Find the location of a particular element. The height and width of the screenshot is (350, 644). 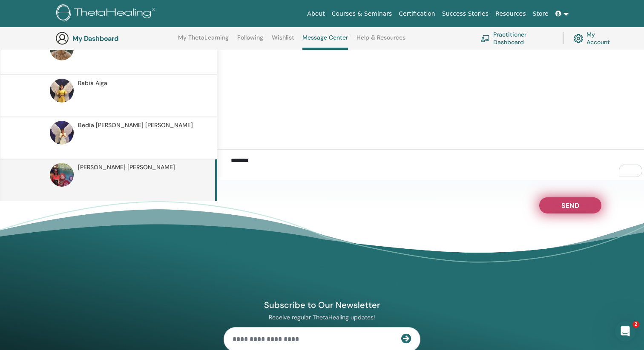

a: My ThetaLearning is located at coordinates (203, 41).